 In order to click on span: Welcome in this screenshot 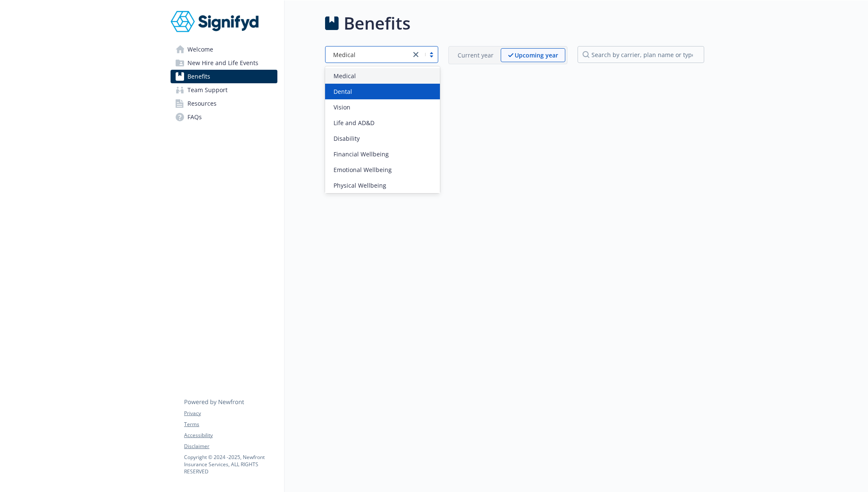, I will do `click(200, 49)`.